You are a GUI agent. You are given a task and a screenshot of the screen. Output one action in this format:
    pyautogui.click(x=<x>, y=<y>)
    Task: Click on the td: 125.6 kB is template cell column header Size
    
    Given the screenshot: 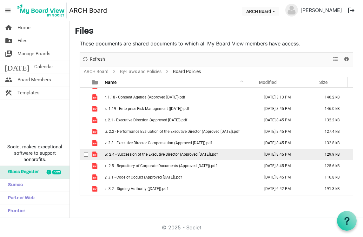 What is the action you would take?
    pyautogui.click(x=335, y=166)
    